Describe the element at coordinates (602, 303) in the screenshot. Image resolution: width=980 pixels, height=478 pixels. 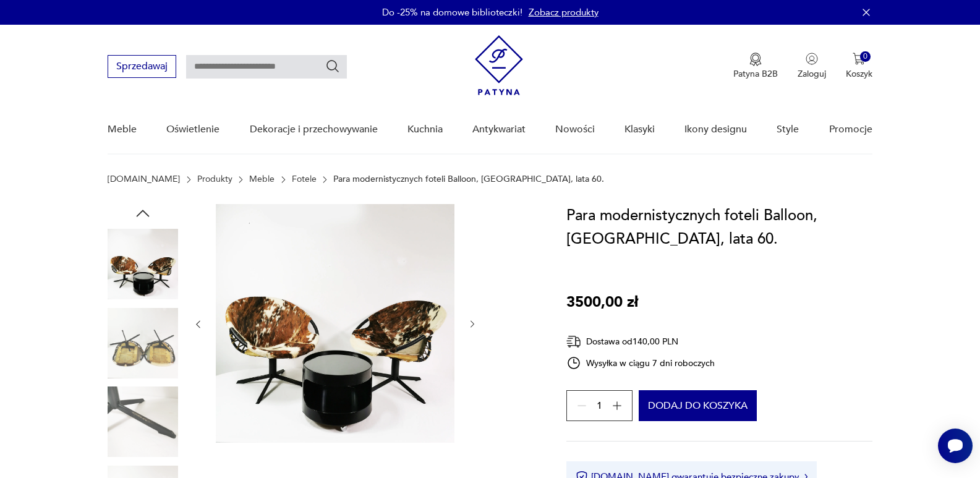
I see `p: 3500,00 zł` at that location.